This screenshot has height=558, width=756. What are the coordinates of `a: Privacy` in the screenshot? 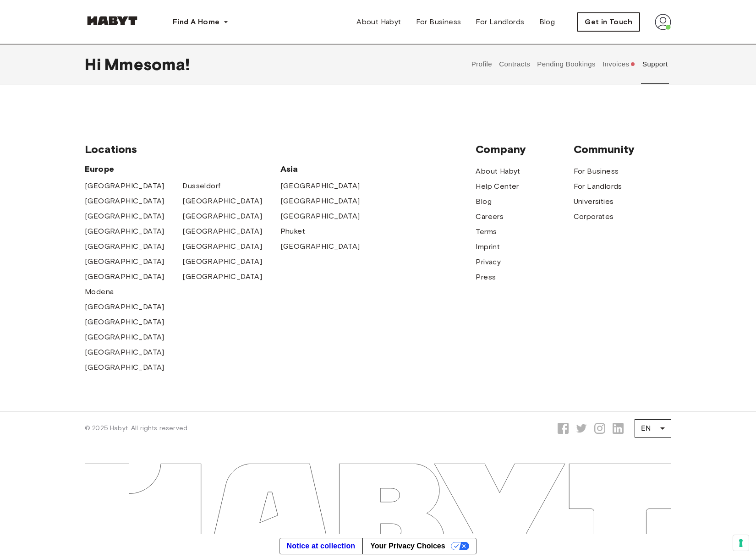 It's located at (488, 262).